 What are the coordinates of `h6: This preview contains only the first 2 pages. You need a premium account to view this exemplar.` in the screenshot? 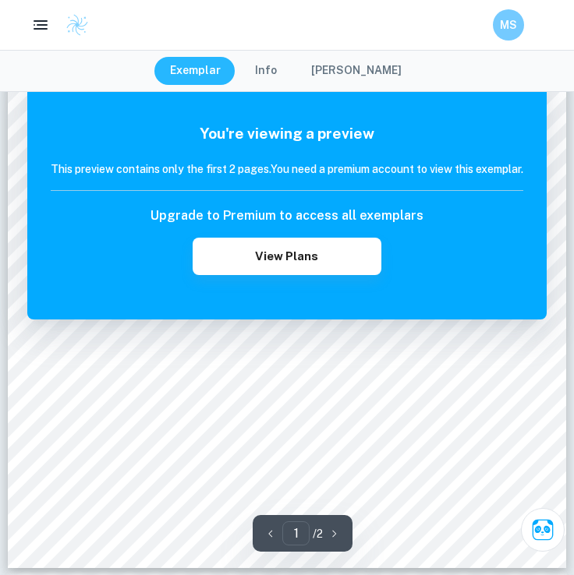 It's located at (287, 169).